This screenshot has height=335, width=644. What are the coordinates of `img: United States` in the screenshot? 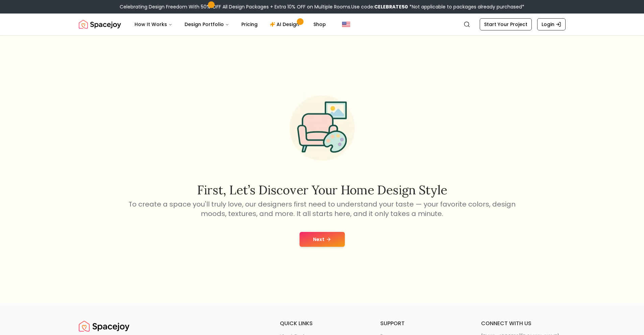 It's located at (346, 24).